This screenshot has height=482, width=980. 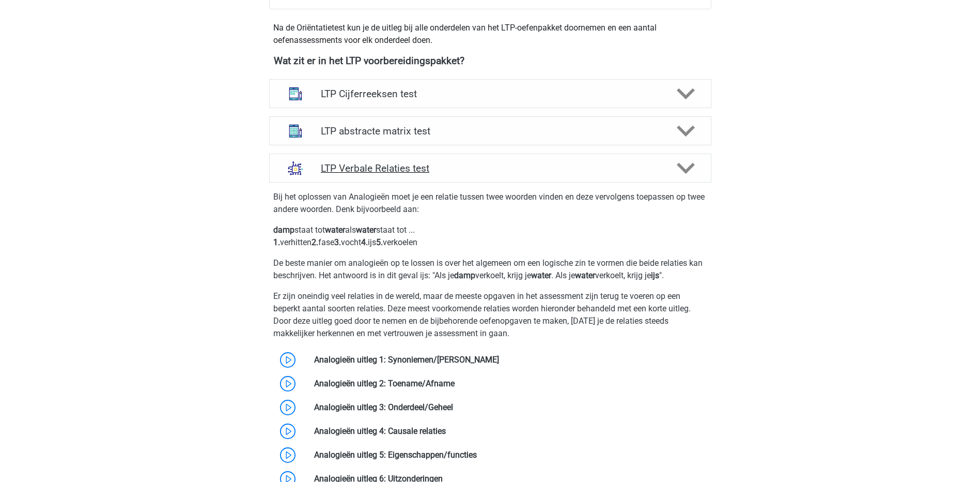 I want to click on div: Na de Oriëntatietest kun je de uitleg bij alle onderdelen van het LTP-oefenpakket doornemen en ee..., so click(x=490, y=34).